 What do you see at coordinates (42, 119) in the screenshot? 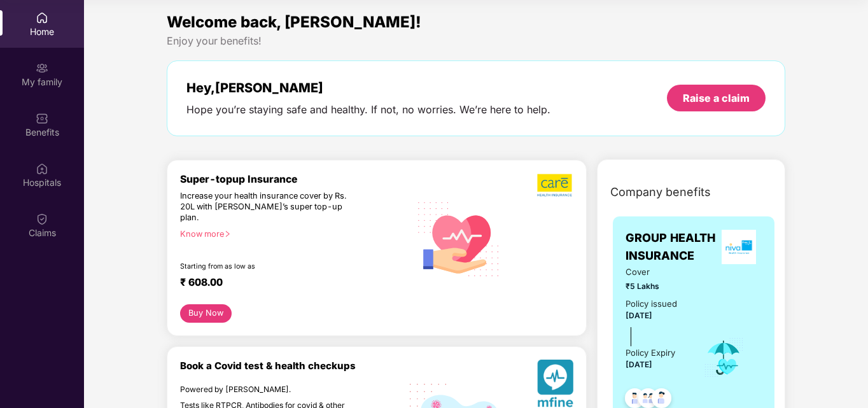
I see `img: svg+xml;base64,PHN2ZyBpZD0iQmVuZWZpdHMiIHhtbG5zPSJodHRwOi8vd3d3LnczLm9yZy8yMDAwL3N2ZyIgd2lkdGg9Ij...` at bounding box center [42, 119].